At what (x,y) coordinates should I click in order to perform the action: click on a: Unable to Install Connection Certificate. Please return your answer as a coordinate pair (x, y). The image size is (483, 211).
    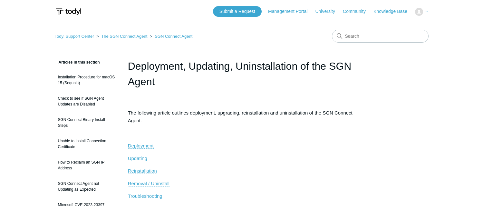
    Looking at the image, I should click on (86, 144).